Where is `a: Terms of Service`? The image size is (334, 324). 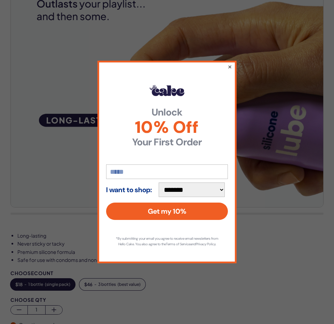
a: Terms of Service is located at coordinates (178, 244).